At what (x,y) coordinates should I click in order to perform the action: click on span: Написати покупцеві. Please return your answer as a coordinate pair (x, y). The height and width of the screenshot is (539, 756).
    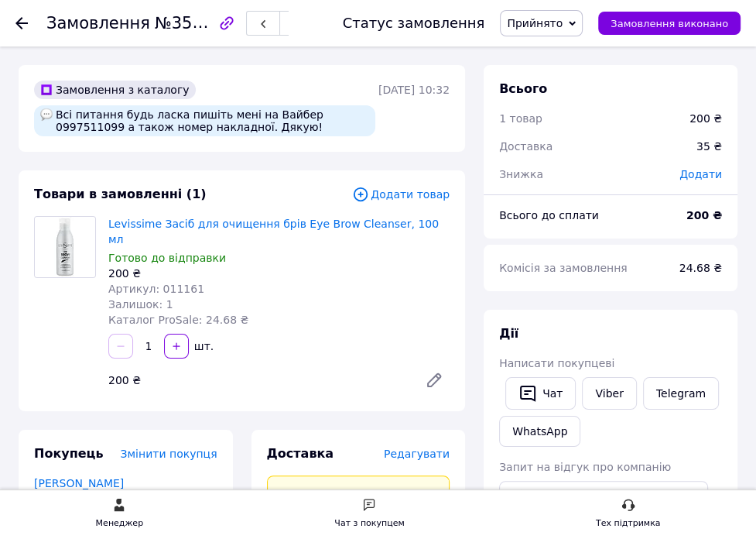
    Looking at the image, I should click on (557, 363).